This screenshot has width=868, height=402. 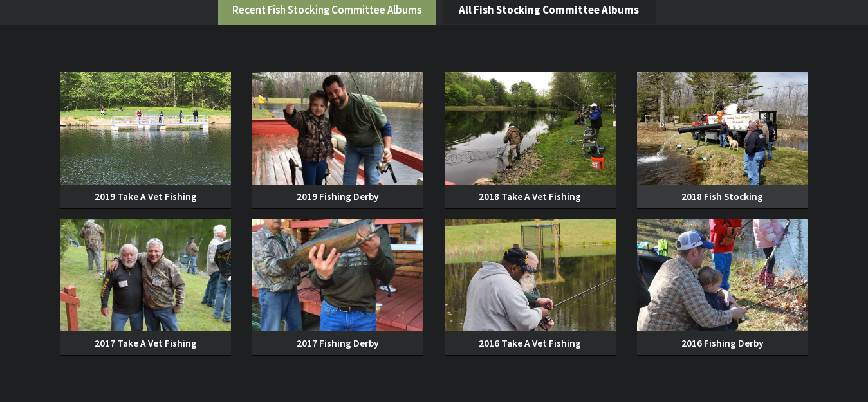 I want to click on span: 2016 Take A Vet Fishing, so click(x=530, y=344).